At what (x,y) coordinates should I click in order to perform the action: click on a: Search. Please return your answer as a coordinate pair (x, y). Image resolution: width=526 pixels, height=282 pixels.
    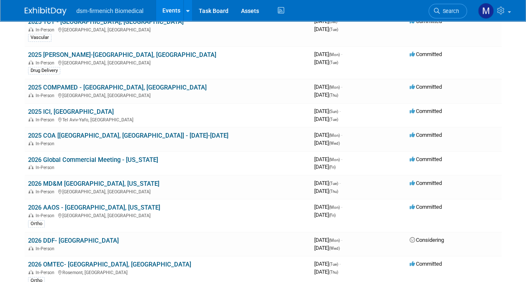
    Looking at the image, I should click on (448, 11).